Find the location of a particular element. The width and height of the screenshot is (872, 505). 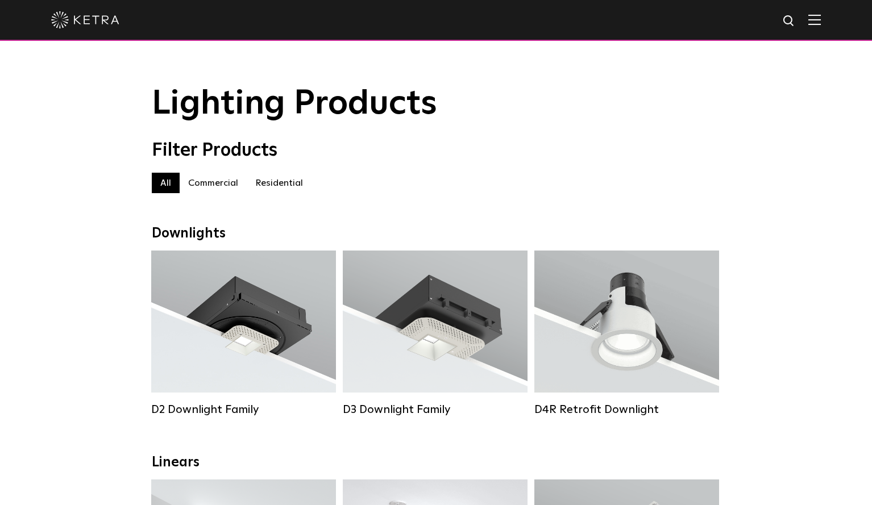

img: search icon is located at coordinates (789, 21).